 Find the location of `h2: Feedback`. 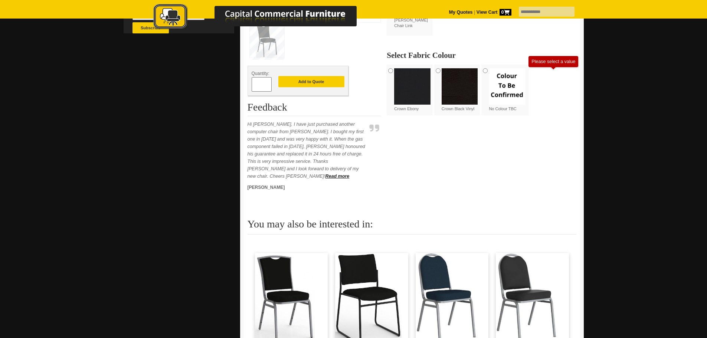

h2: Feedback is located at coordinates (314, 109).